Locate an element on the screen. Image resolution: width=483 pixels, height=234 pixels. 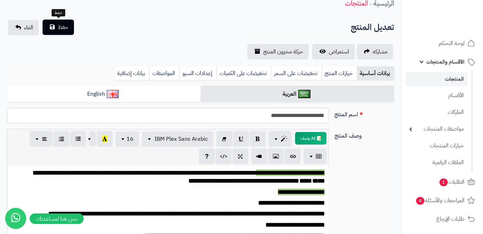
a: الملفات الرقمية is located at coordinates (436, 162).